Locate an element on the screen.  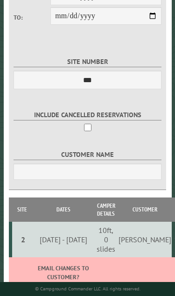
th: Site is located at coordinates (21, 210).